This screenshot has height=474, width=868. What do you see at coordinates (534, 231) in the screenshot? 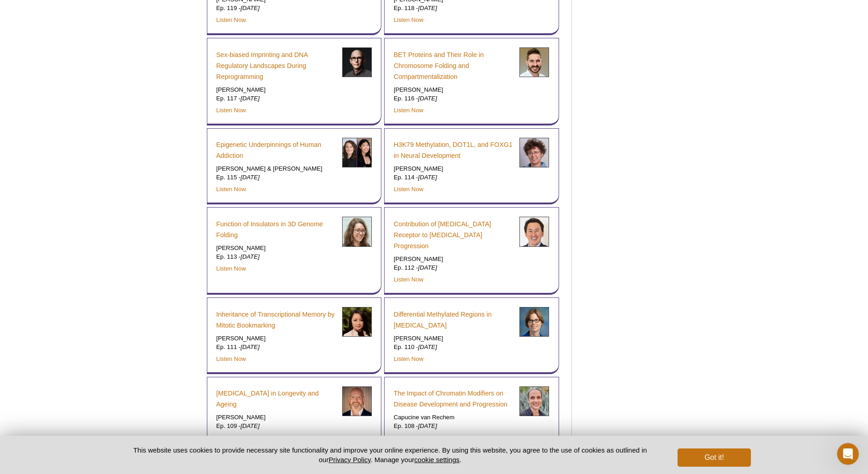
I see `img: Jason Carroll headshot` at bounding box center [534, 231].